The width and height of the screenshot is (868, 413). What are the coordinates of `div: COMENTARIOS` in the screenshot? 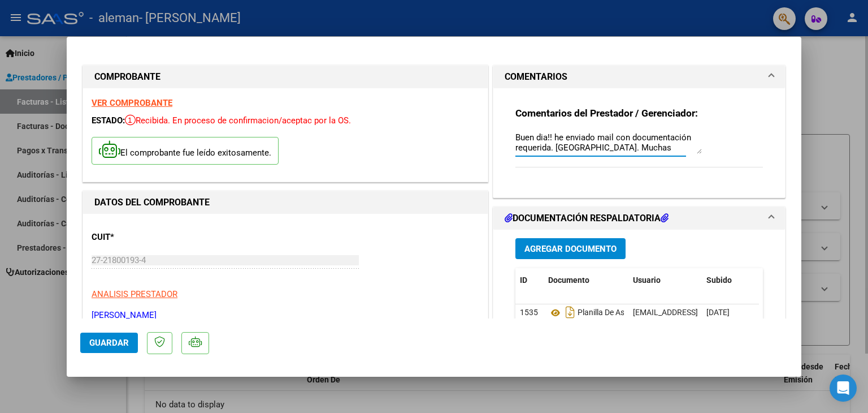 It's located at (639, 142).